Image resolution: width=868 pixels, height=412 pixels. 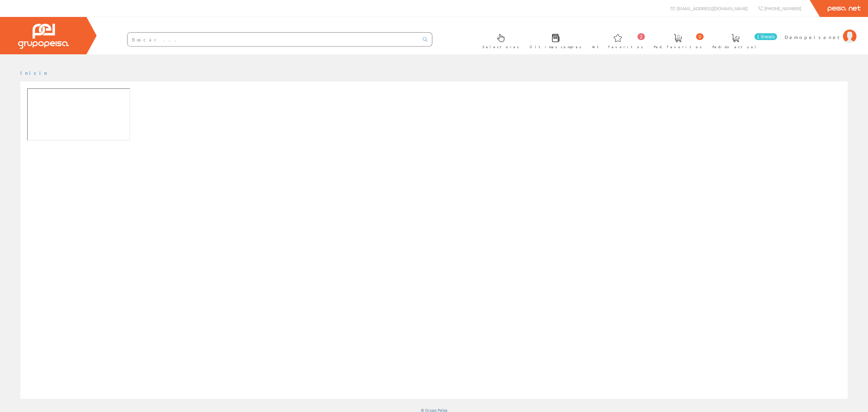 I want to click on a: 2 Art. favoritos, so click(x=616, y=40).